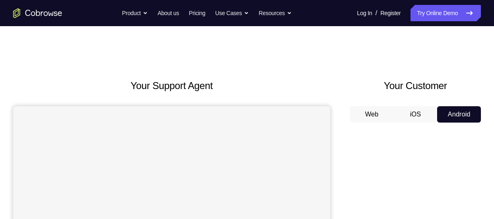  Describe the element at coordinates (415, 115) in the screenshot. I see `button: iOS` at that location.